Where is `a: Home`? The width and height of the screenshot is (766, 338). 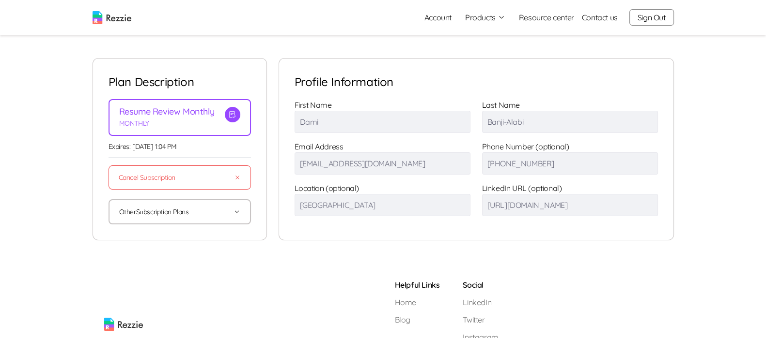
a: Home is located at coordinates (417, 303).